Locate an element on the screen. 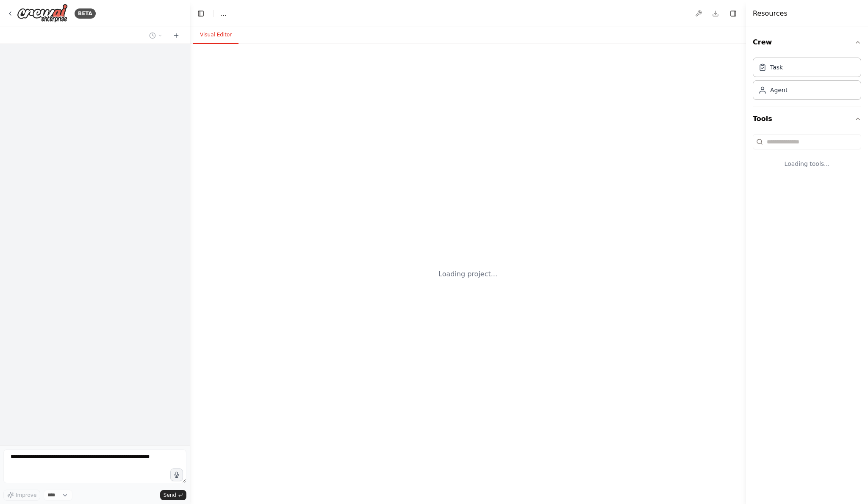  button: Hide right sidebar is located at coordinates (733, 14).